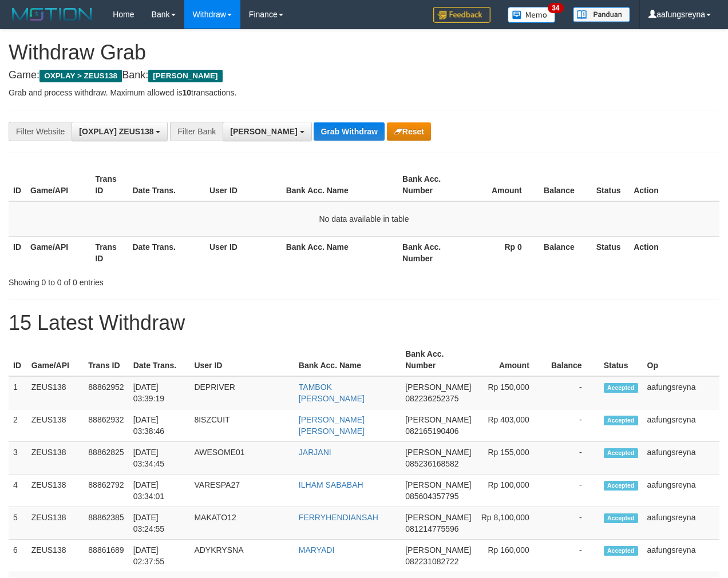 This screenshot has width=728, height=578. I want to click on td: Rp 403,000, so click(510, 425).